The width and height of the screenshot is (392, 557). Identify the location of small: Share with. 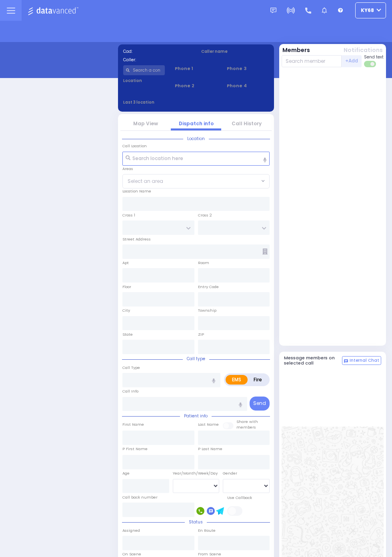
(247, 421).